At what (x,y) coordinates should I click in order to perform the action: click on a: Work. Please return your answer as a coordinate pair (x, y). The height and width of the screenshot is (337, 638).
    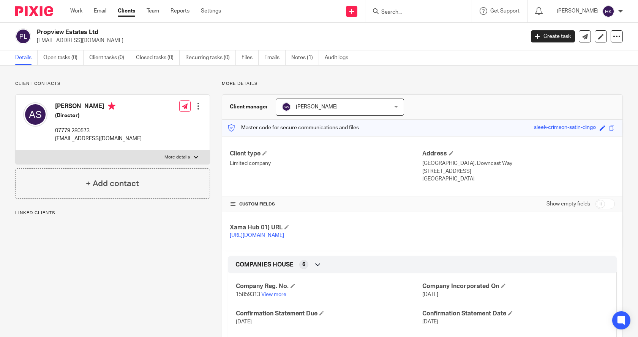
    Looking at the image, I should click on (76, 11).